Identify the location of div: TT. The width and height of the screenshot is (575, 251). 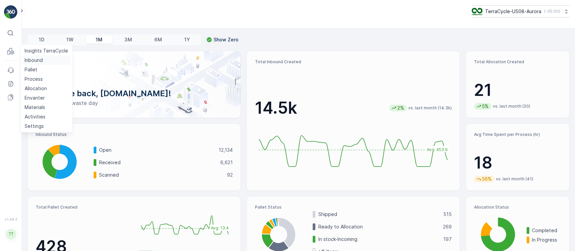
(11, 235).